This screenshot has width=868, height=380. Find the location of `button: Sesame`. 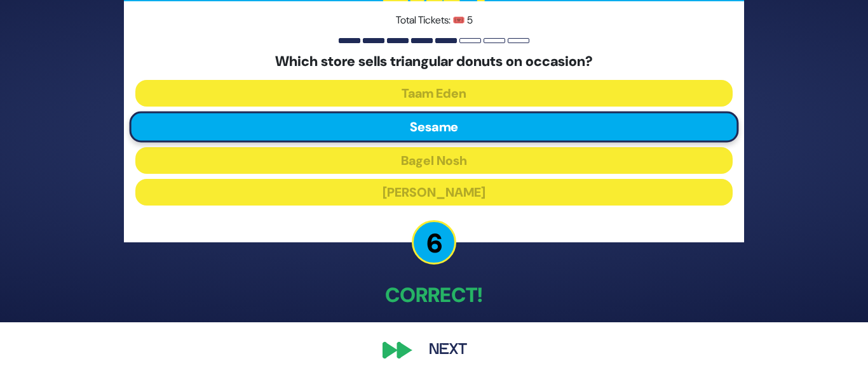

button: Sesame is located at coordinates (434, 127).